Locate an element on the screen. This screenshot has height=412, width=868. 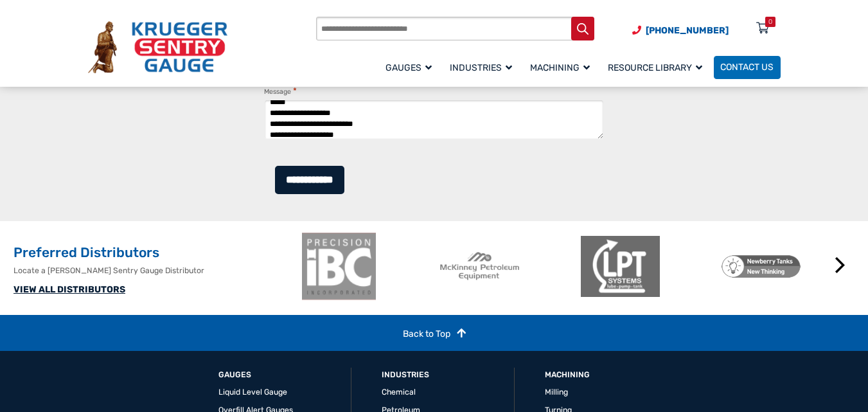
a: VIEW ALL DISTRIBUTORS is located at coordinates (69, 289).